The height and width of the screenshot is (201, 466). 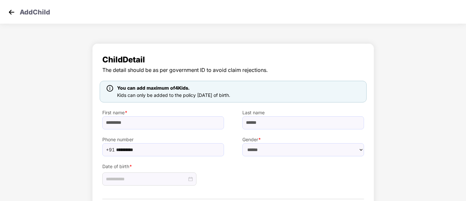 I want to click on span: +91, so click(x=110, y=150).